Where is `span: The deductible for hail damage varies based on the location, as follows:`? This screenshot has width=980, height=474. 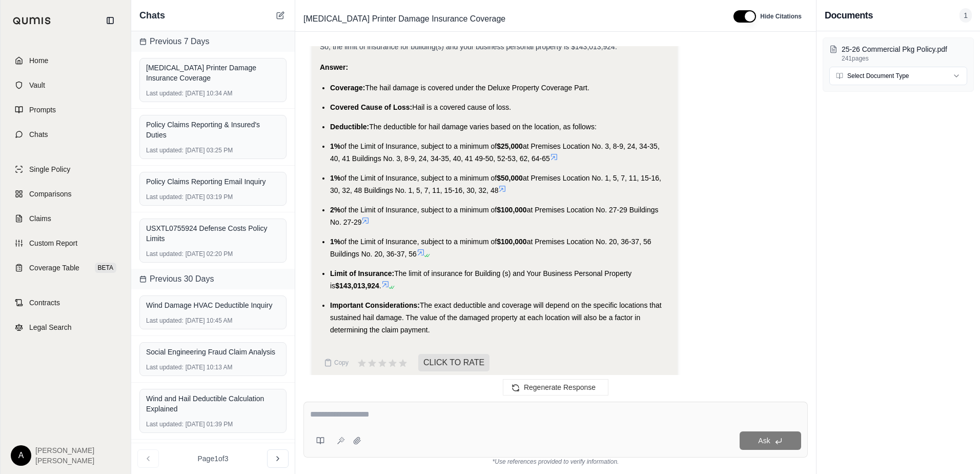
span: The deductible for hail damage varies based on the location, as follows: is located at coordinates (483, 127).